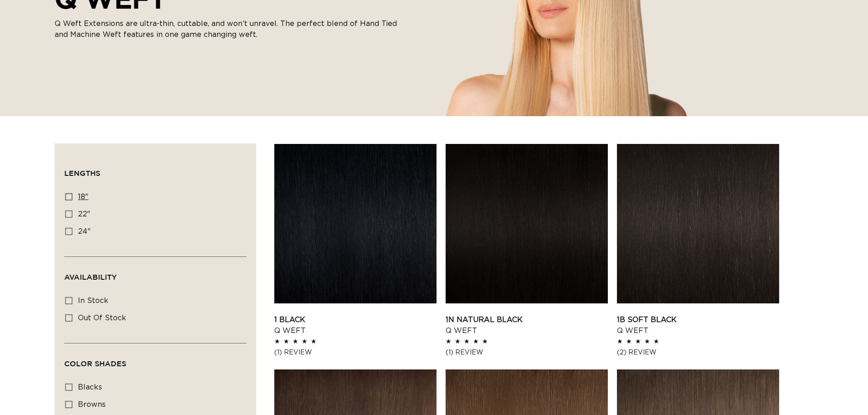 The height and width of the screenshot is (415, 868). I want to click on a: 1 Black Q Weft, so click(356, 325).